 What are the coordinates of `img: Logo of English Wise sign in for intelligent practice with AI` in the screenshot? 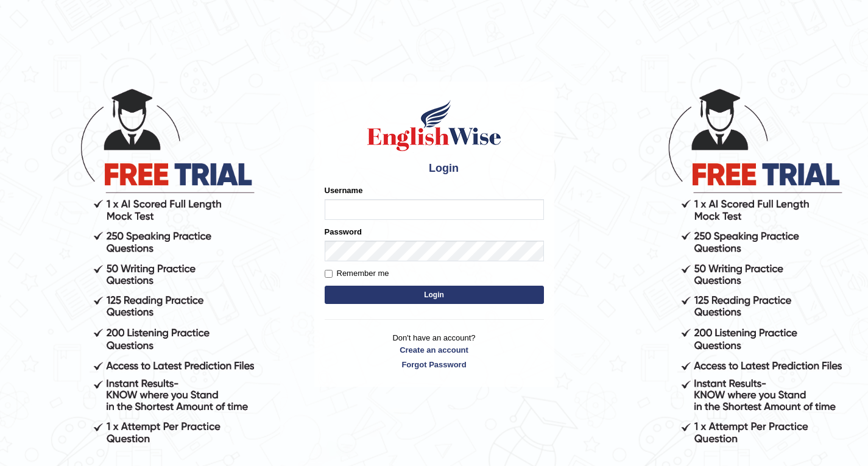 It's located at (434, 126).